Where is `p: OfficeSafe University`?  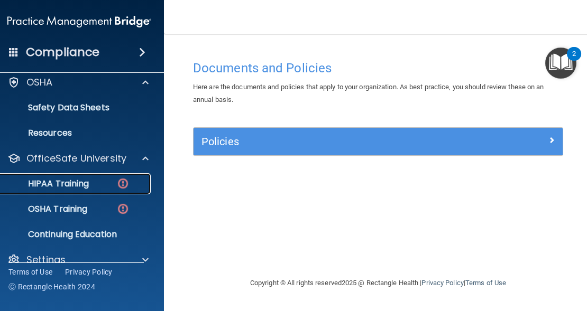
p: OfficeSafe University is located at coordinates (76, 159).